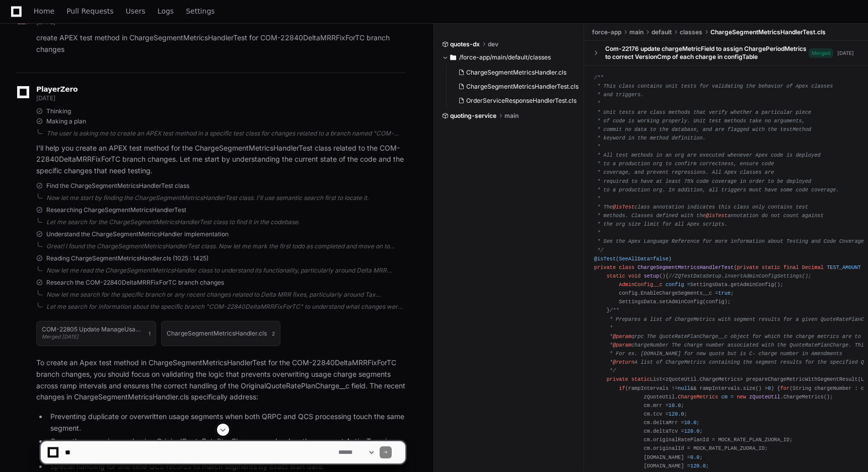 The width and height of the screenshot is (868, 472). Describe the element at coordinates (740, 276) in the screenshot. I see `span: //ZQTestDataSetup.insertAdminConfigSettings();` at that location.